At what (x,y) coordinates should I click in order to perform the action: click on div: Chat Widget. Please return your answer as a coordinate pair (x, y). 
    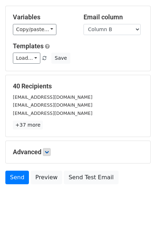
    Looking at the image, I should click on (139, 227).